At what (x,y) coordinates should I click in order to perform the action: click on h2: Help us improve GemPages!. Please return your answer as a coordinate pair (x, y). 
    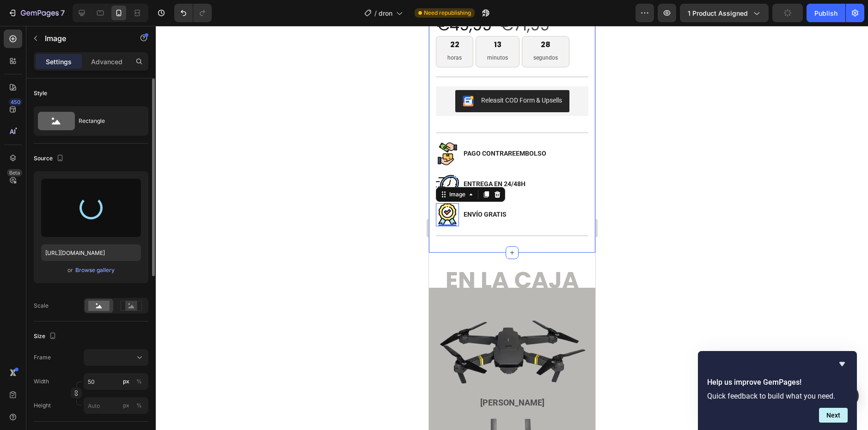
    Looking at the image, I should click on (778, 382).